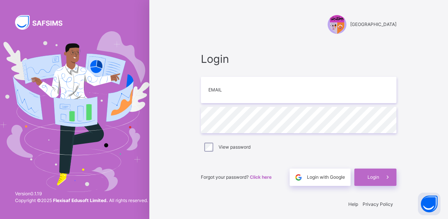 This screenshot has height=219, width=448. What do you see at coordinates (43, 22) in the screenshot?
I see `img: SAFSIMS Logo` at bounding box center [43, 22].